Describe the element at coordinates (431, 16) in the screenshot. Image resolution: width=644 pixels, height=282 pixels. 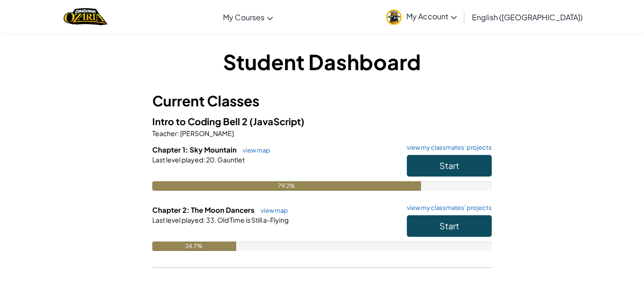
I see `span: My Account` at that location.